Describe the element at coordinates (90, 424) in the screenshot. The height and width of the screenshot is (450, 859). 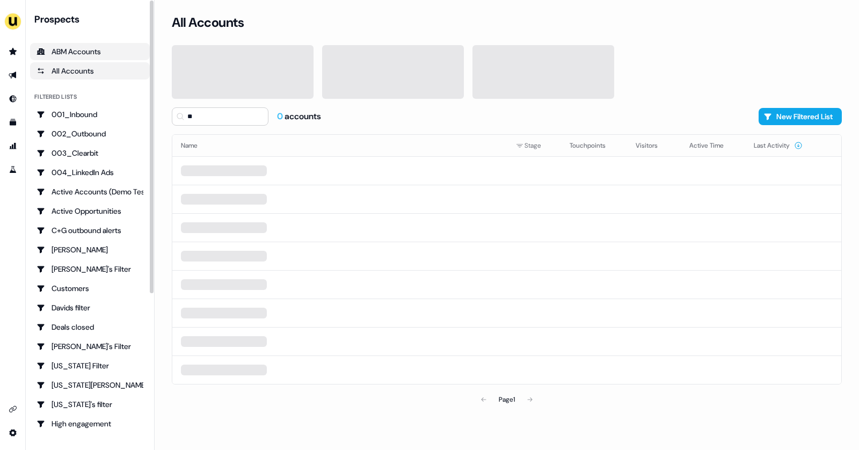
I see `a: Go to High engagement` at that location.